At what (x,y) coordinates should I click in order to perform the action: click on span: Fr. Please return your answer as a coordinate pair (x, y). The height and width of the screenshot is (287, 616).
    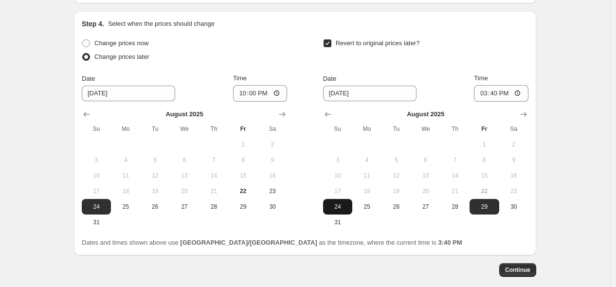
    Looking at the image, I should click on (243, 129).